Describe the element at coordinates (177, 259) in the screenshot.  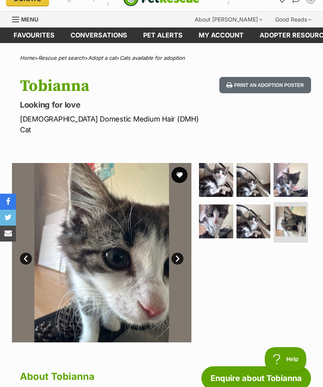
I see `a: Next` at that location.